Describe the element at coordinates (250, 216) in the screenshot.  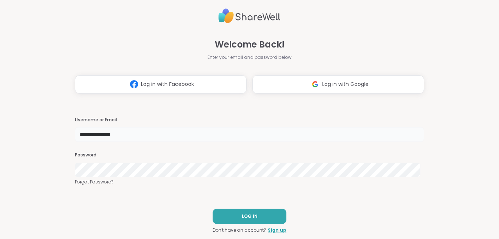
I see `span: LOG IN` at that location.